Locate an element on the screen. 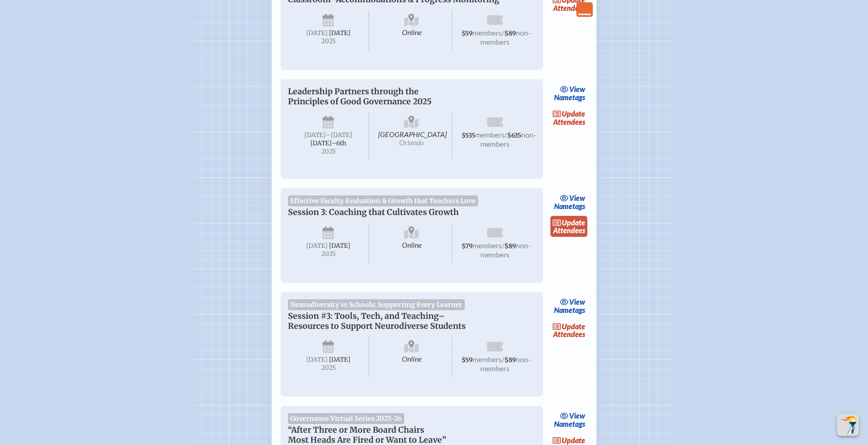 The image size is (868, 445). p: Session #3: Tools, Tech, and Teaching–Resources to Support Neurodiverse Students is located at coordinates (403, 321).